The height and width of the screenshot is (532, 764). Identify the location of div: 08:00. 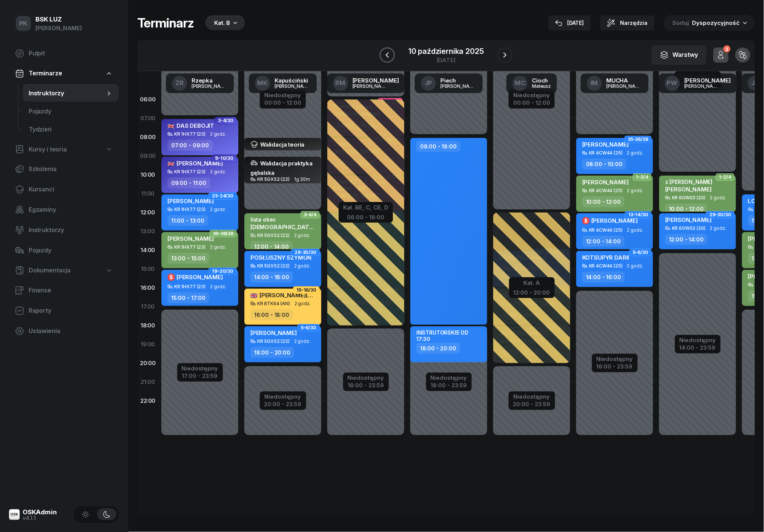
(148, 138).